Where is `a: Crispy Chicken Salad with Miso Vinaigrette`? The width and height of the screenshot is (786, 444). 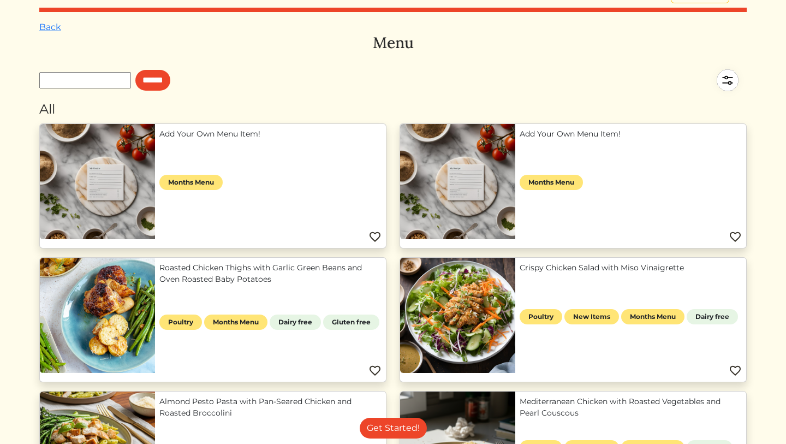
a: Crispy Chicken Salad with Miso Vinaigrette is located at coordinates (631, 268).